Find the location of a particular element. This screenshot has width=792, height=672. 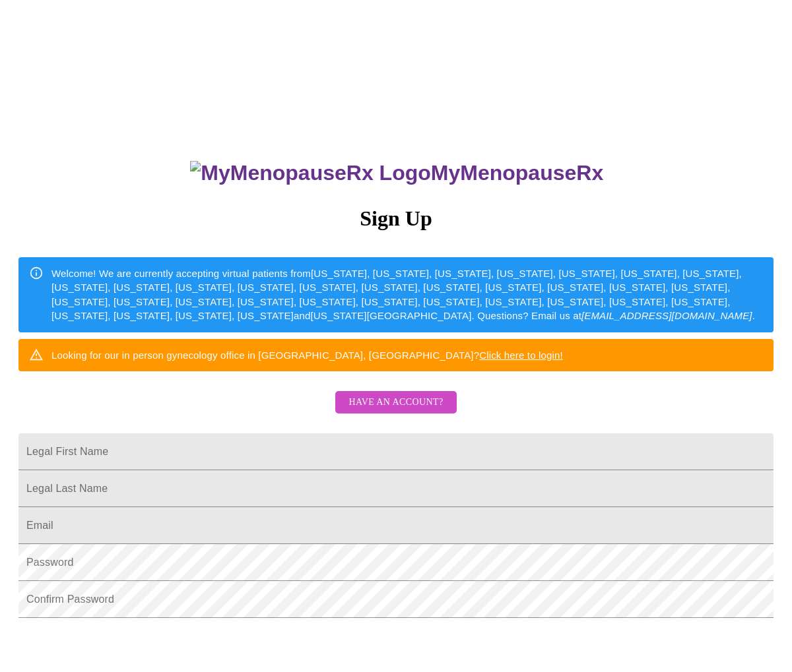

a: Click here to login! is located at coordinates (520, 355).